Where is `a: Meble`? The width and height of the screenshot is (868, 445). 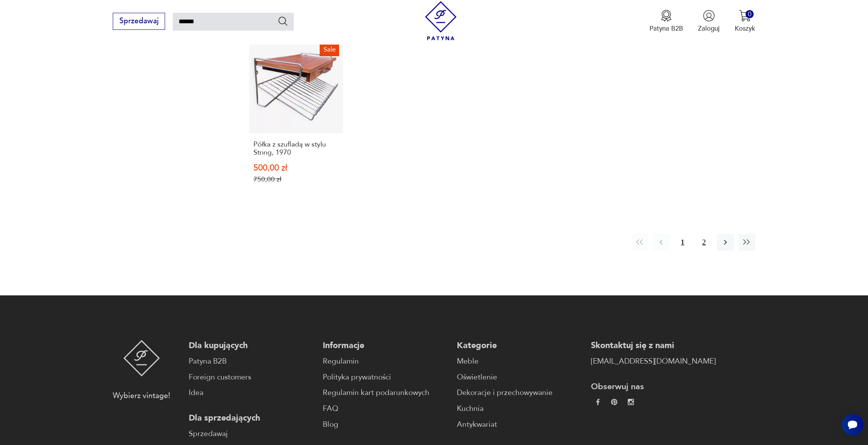
a: Meble is located at coordinates (519, 361).